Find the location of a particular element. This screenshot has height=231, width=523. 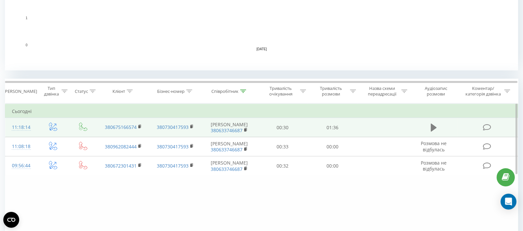

font: Тривалість розмови is located at coordinates (331, 91).